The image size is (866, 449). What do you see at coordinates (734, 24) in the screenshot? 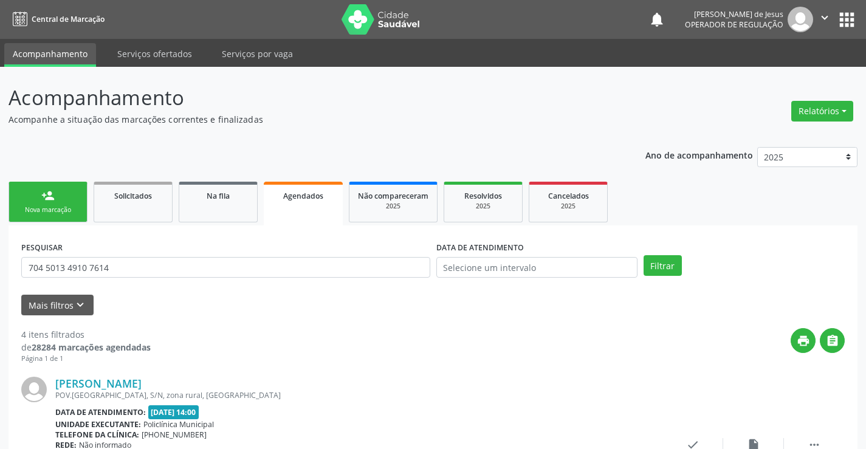
I see `span: Operador de regulação` at bounding box center [734, 24].